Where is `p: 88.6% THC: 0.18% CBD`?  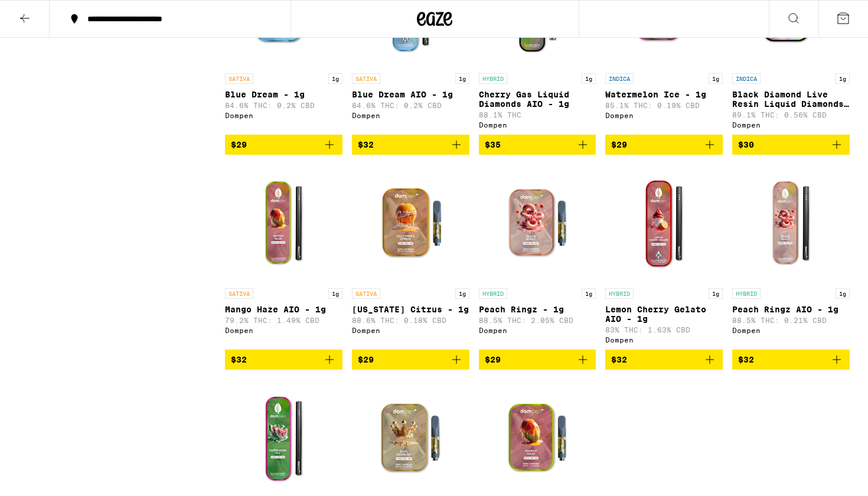
p: 88.6% THC: 0.18% CBD is located at coordinates (410, 320).